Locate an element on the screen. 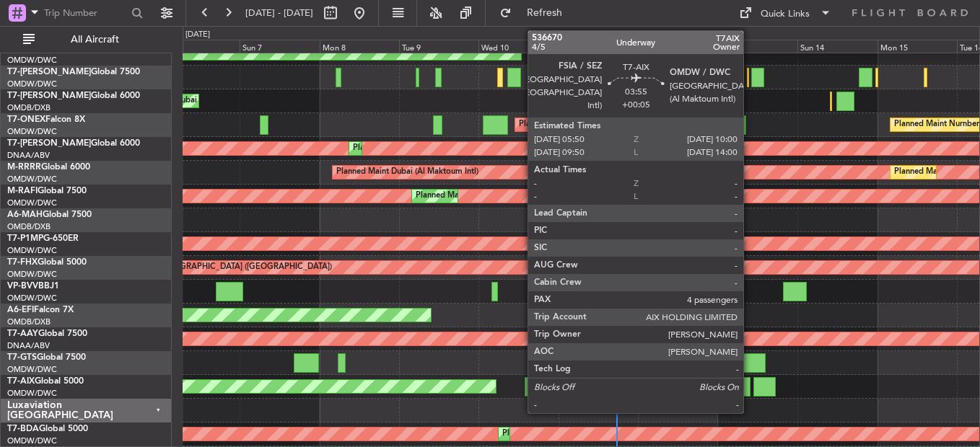 This screenshot has height=447, width=980. span: VP-BVV is located at coordinates (22, 286).